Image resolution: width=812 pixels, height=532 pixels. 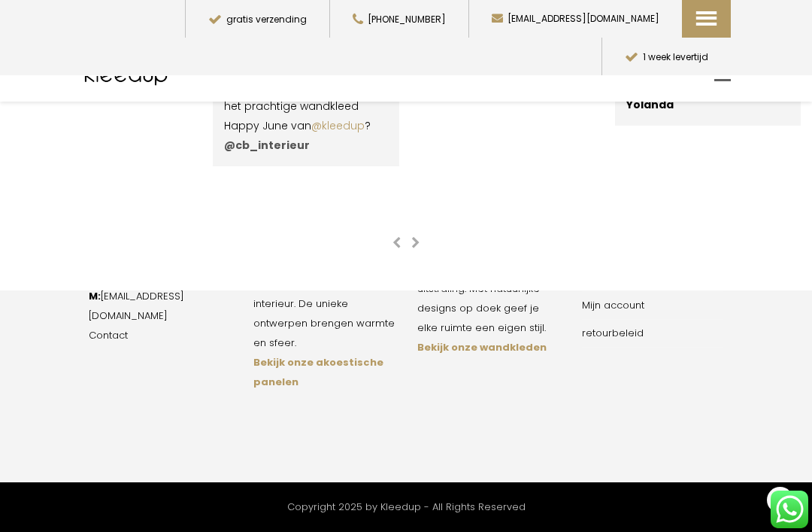 I want to click on strong: @cb_interieur, so click(x=267, y=145).